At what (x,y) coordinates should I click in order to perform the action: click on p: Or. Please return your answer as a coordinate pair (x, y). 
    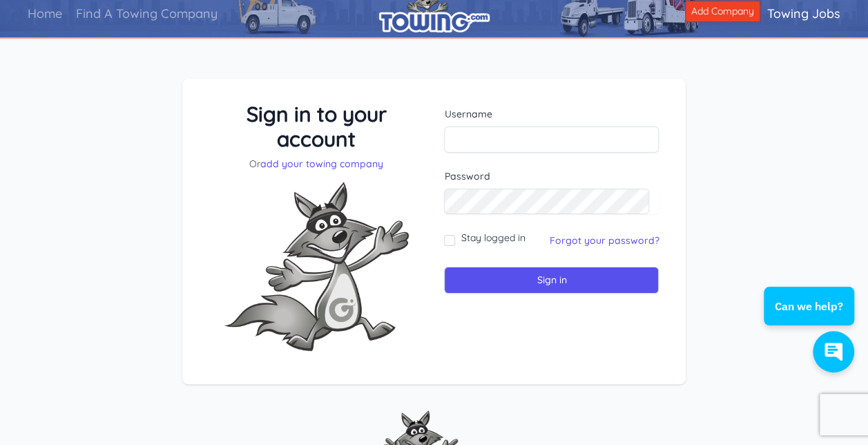
    Looking at the image, I should click on (316, 164).